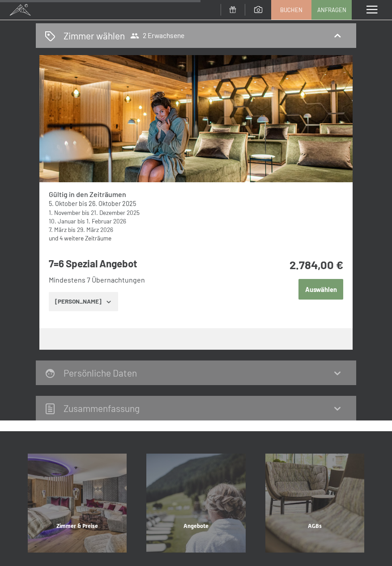  I want to click on span: AGBs, so click(314, 526).